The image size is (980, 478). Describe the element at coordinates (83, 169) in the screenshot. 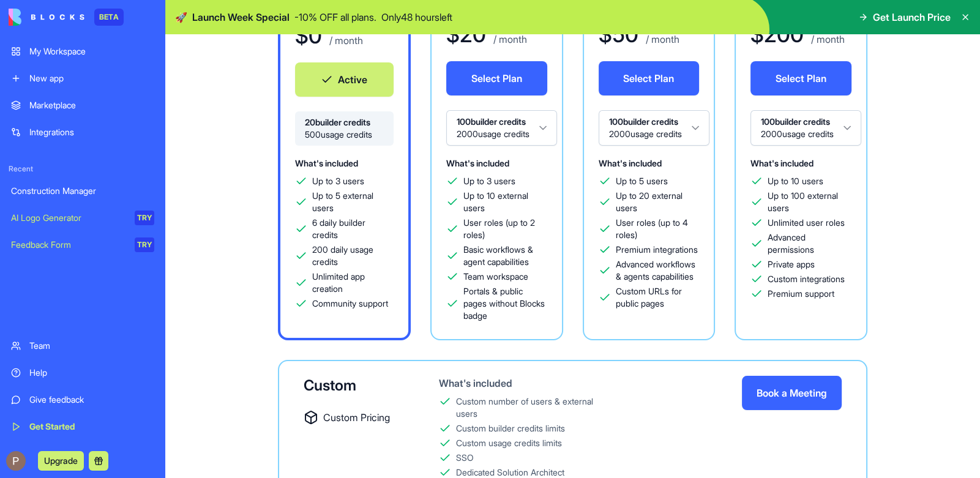

I see `span: Recent` at that location.